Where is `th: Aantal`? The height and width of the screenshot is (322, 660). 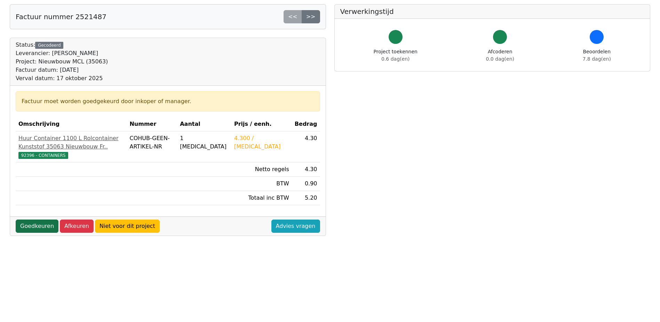 th: Aantal is located at coordinates (204, 124).